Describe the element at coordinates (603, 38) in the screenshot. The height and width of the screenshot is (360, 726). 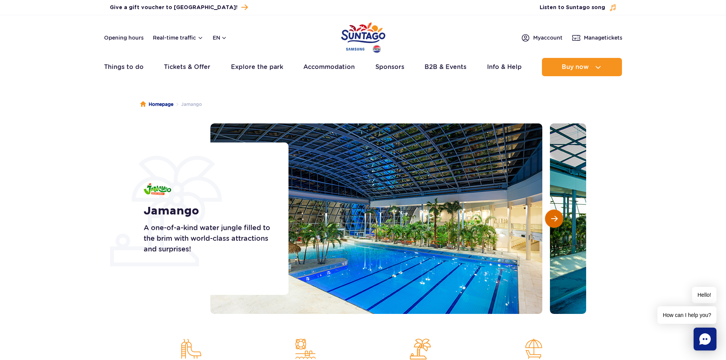
I see `span: Manage tickets` at that location.